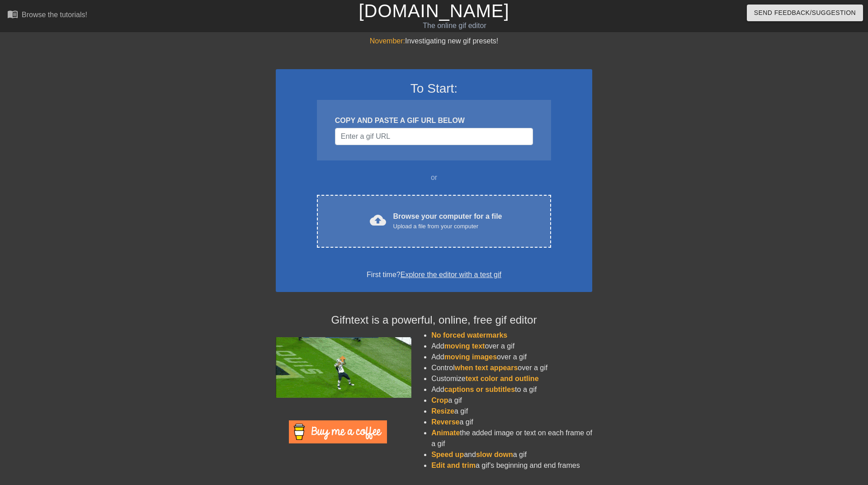 Image resolution: width=868 pixels, height=485 pixels. Describe the element at coordinates (445, 422) in the screenshot. I see `span: Reverse` at that location.